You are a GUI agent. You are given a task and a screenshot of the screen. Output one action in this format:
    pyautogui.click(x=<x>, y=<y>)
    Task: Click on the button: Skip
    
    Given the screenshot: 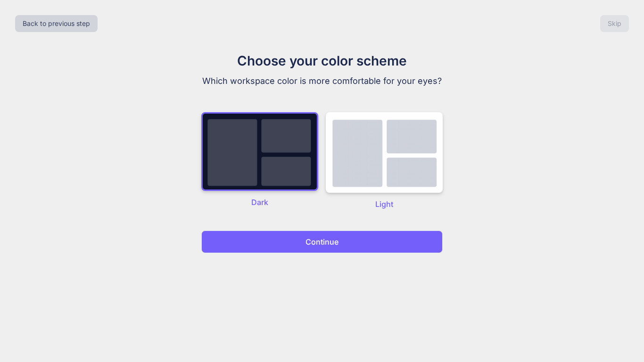 What is the action you would take?
    pyautogui.click(x=615, y=24)
    